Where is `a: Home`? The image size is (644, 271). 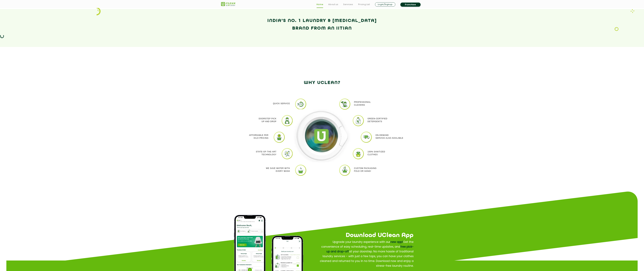
a: Home is located at coordinates (320, 4).